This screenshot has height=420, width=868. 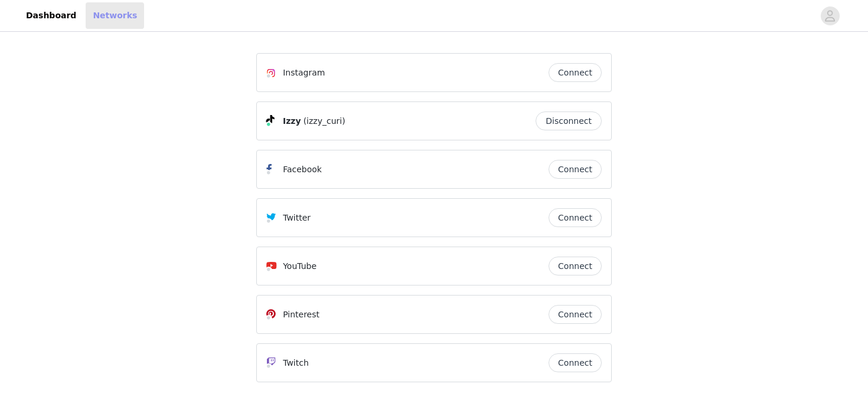 I want to click on p: Instagram, so click(x=303, y=73).